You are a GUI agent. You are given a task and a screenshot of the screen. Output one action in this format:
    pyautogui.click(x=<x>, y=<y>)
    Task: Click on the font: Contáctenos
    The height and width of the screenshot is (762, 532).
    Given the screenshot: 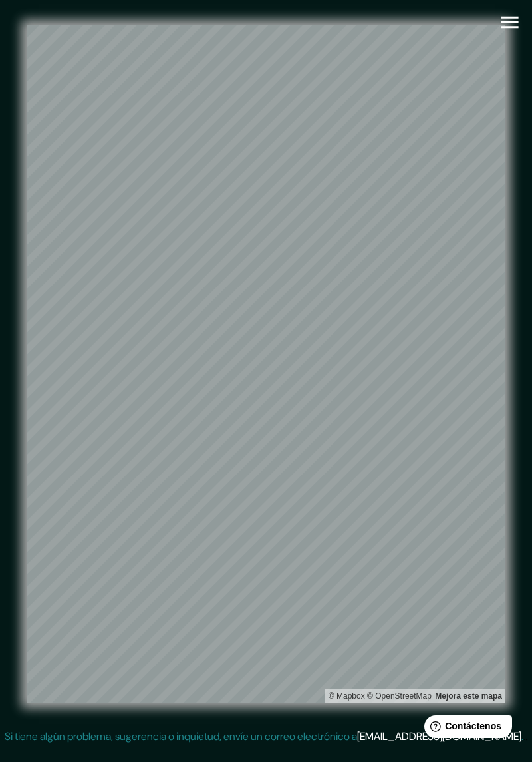 What is the action you would take?
    pyautogui.click(x=59, y=16)
    